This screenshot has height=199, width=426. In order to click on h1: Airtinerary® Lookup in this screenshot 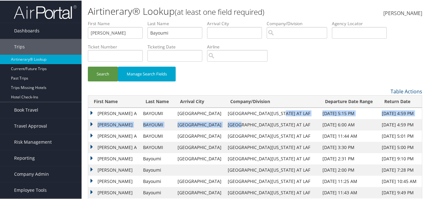, I will do `click(199, 11)`.